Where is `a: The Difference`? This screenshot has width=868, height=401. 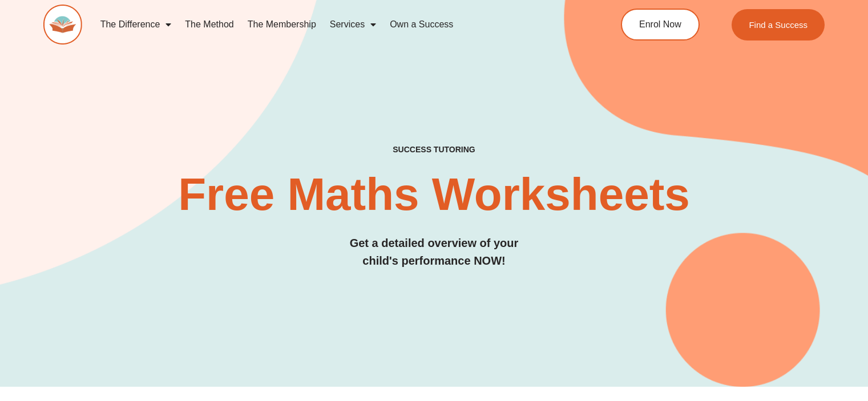 a: The Difference is located at coordinates (136, 25).